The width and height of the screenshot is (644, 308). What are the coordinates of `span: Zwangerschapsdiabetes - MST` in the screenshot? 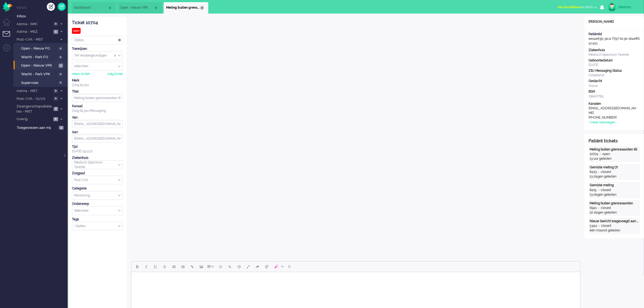 It's located at (34, 109).